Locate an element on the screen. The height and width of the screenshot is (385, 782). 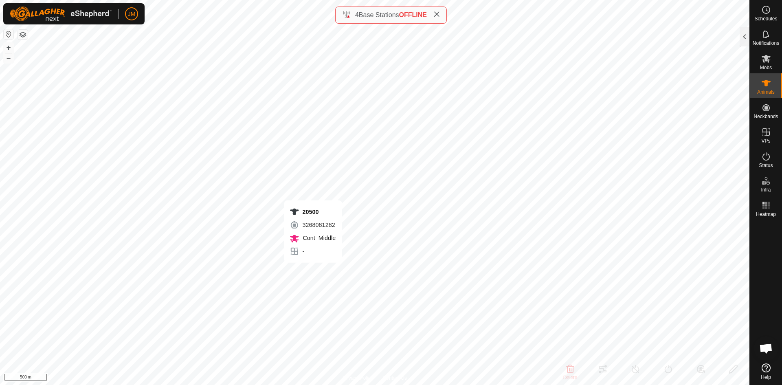
a: Help is located at coordinates (766, 371).